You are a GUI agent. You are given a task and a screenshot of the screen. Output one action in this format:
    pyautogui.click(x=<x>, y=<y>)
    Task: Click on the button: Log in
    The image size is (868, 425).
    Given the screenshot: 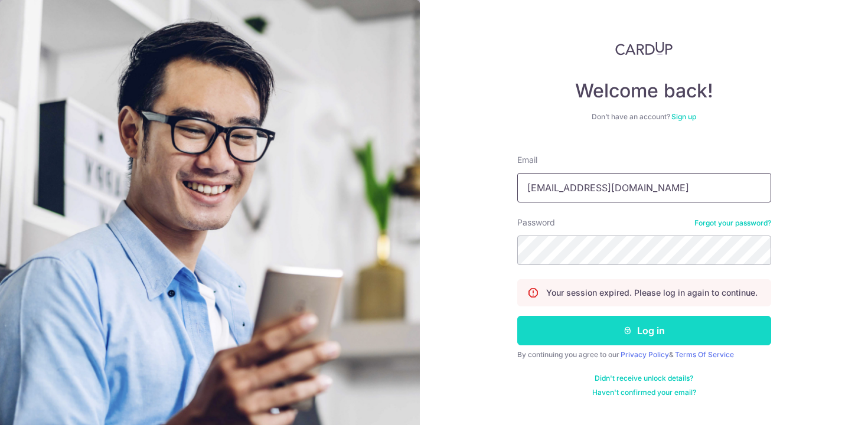 What is the action you would take?
    pyautogui.click(x=644, y=331)
    